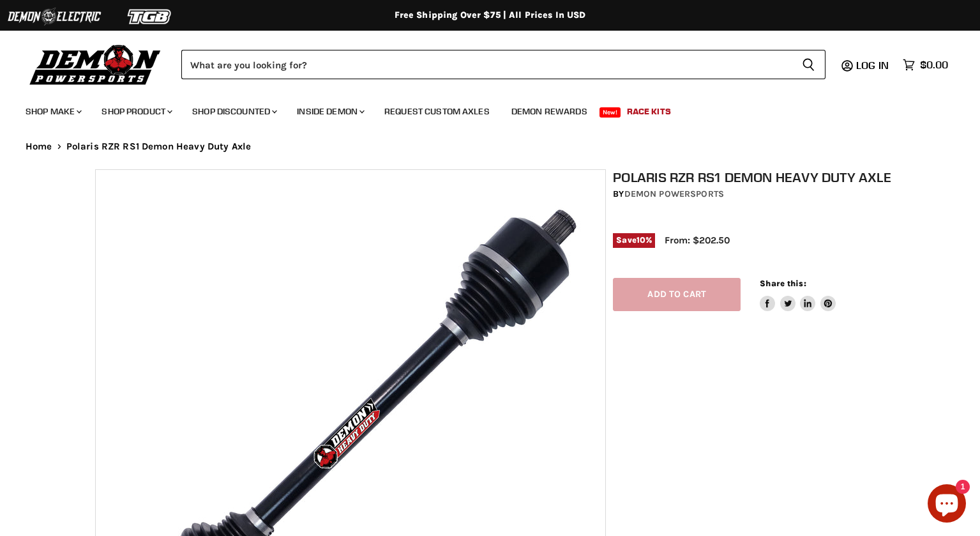  Describe the element at coordinates (925, 64) in the screenshot. I see `a: $0.00` at that location.